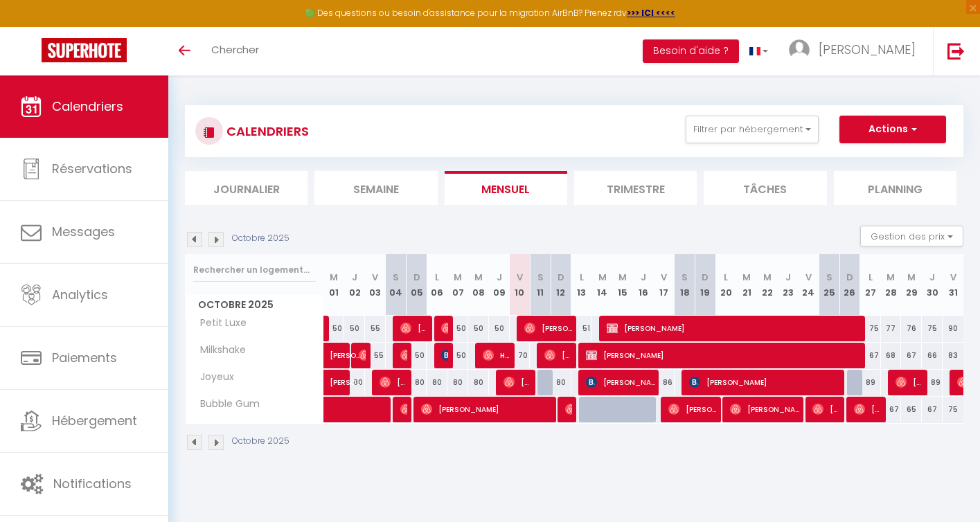 The width and height of the screenshot is (980, 522). Describe the element at coordinates (932, 382) in the screenshot. I see `div: 89` at that location.